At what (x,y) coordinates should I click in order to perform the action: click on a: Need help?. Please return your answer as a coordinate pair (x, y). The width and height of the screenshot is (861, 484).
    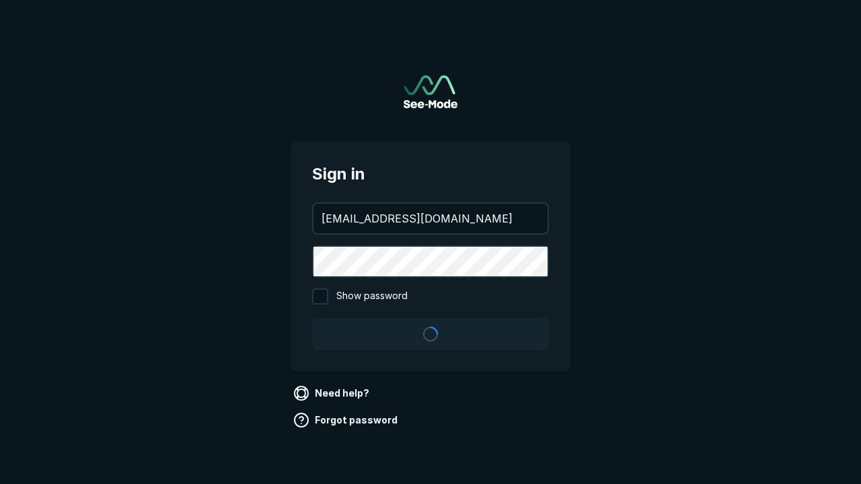
    Looking at the image, I should click on (332, 393).